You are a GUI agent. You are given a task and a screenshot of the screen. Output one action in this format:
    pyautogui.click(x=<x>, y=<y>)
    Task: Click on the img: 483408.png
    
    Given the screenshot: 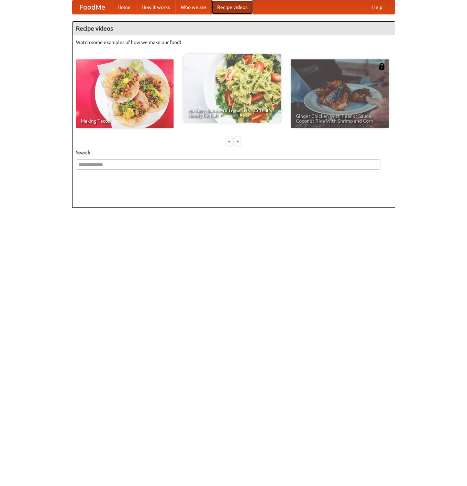 What is the action you would take?
    pyautogui.click(x=382, y=66)
    